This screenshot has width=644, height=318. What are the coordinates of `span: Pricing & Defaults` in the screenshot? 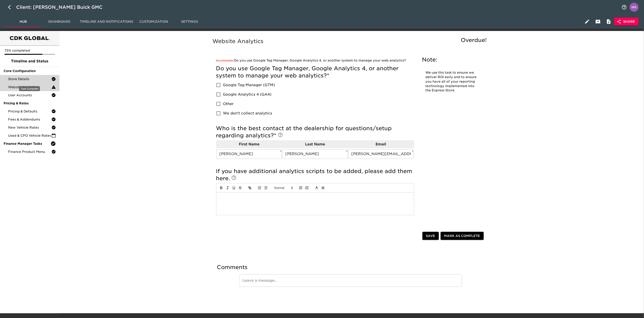 It's located at (30, 111).